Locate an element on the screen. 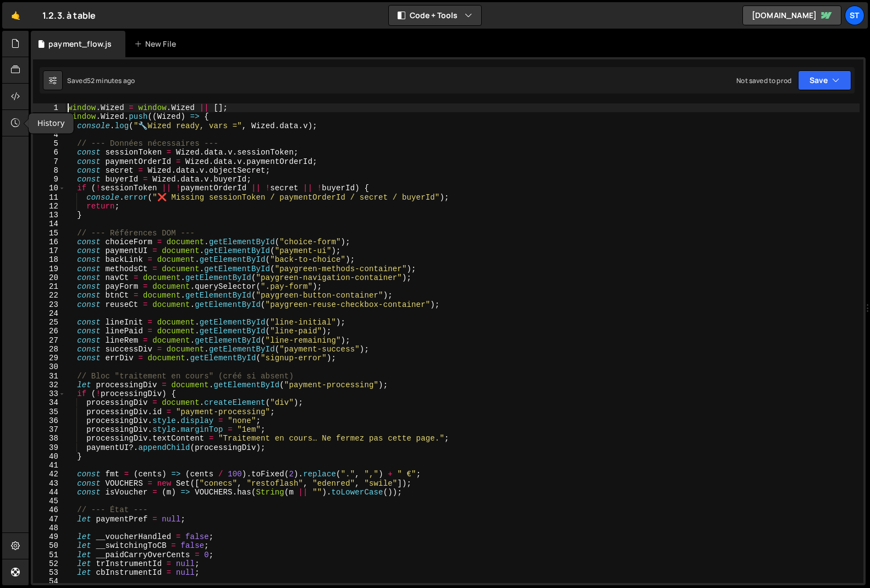  div: 6 is located at coordinates (49, 152).